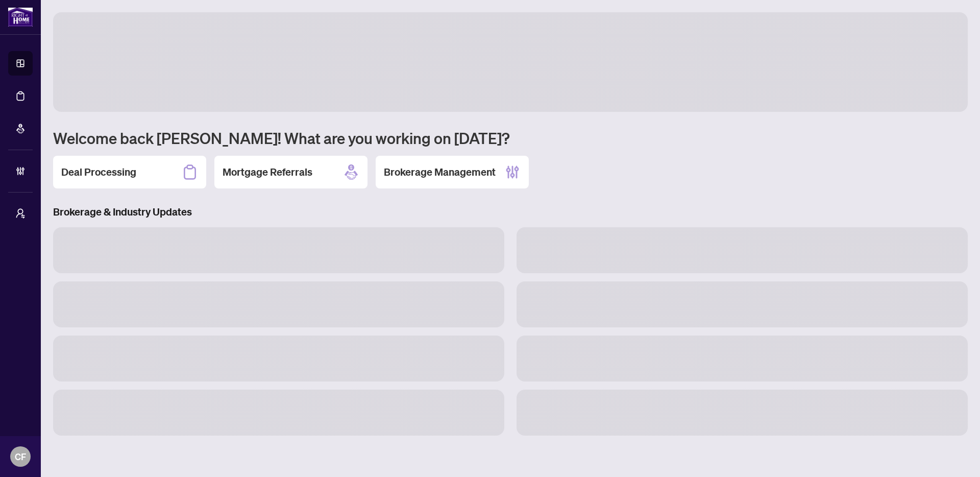 This screenshot has width=980, height=477. Describe the element at coordinates (267, 172) in the screenshot. I see `h2: Mortgage Referrals` at that location.